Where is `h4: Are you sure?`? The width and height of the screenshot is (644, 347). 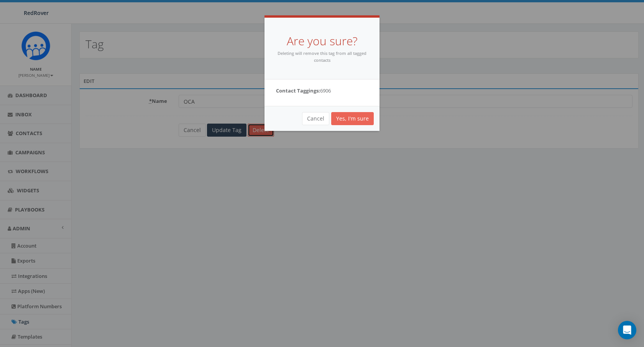 h4: Are you sure? is located at coordinates (322, 41).